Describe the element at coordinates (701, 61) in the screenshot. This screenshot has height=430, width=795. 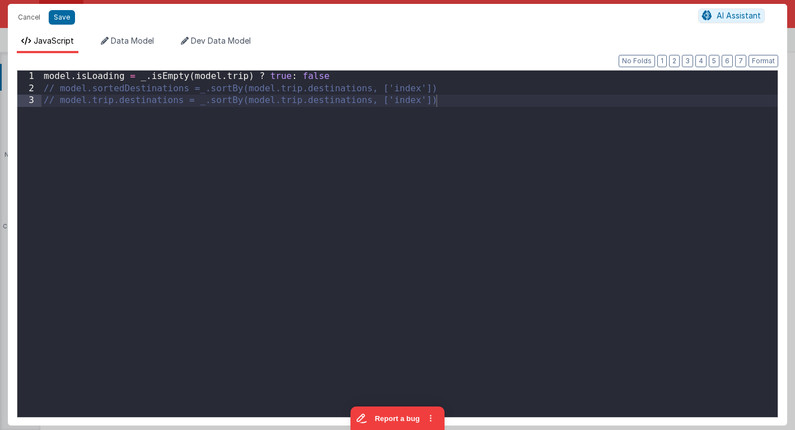
I see `button: 4` at that location.